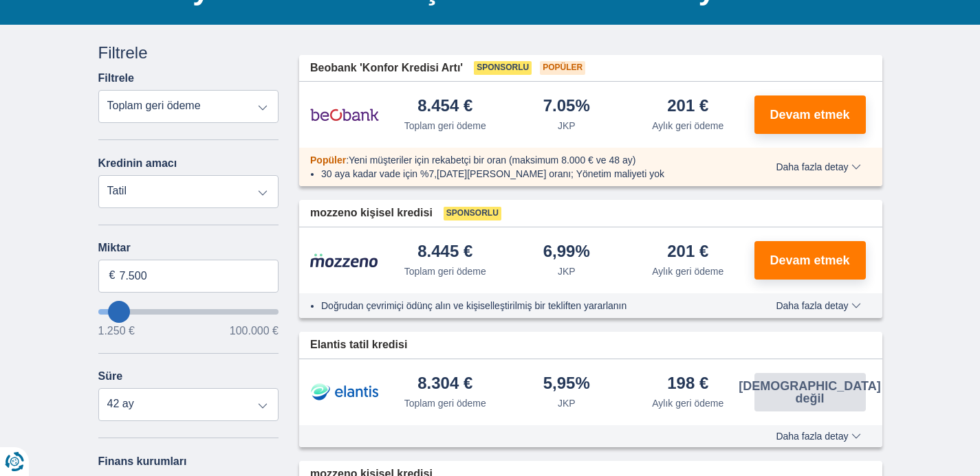 The image size is (980, 476). What do you see at coordinates (253, 330) in the screenshot?
I see `font: 100.000 €` at bounding box center [253, 330].